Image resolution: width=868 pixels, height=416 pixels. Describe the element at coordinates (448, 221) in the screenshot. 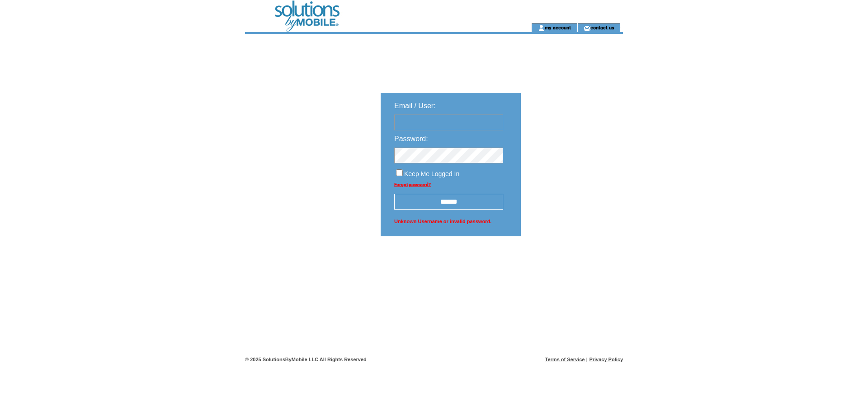

I see `span: Unknown Username or invalid password.` at that location.